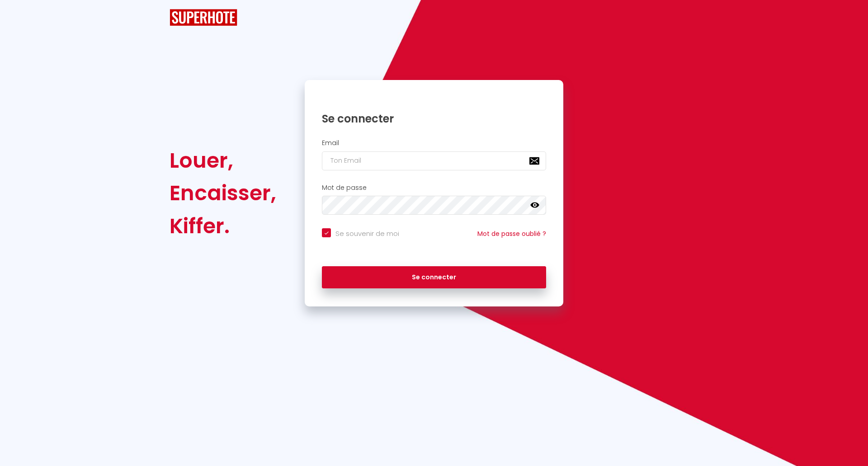 The width and height of the screenshot is (868, 466). What do you see at coordinates (223, 226) in the screenshot?
I see `div: Kiffer.` at bounding box center [223, 226].